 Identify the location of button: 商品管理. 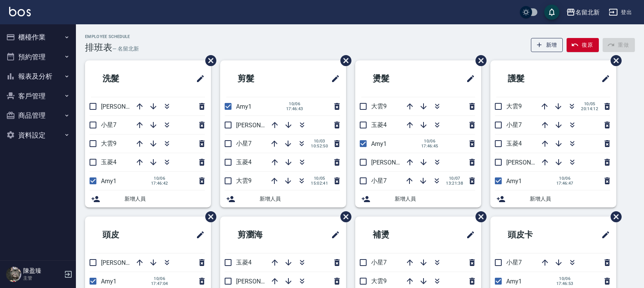
(38, 115).